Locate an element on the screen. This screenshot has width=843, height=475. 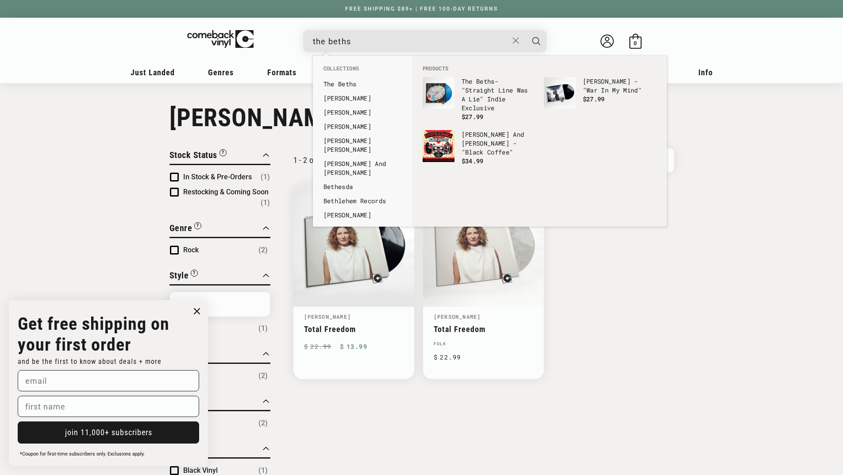
li: collections: The Beths is located at coordinates (362, 84).